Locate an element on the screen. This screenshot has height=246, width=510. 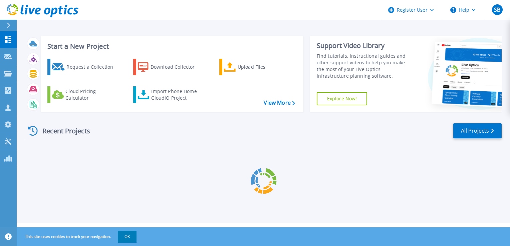
div: Recent Projects is located at coordinates (62, 131).